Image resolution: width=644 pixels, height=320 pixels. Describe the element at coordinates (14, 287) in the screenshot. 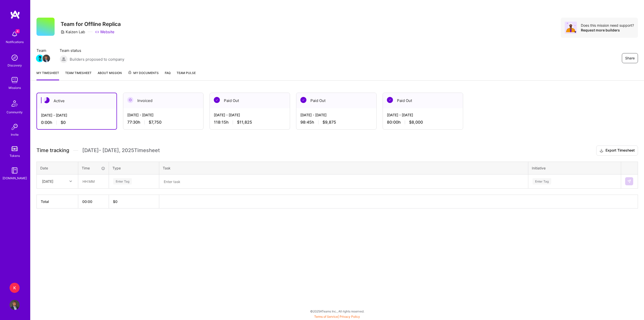

I see `div: K` at that location.